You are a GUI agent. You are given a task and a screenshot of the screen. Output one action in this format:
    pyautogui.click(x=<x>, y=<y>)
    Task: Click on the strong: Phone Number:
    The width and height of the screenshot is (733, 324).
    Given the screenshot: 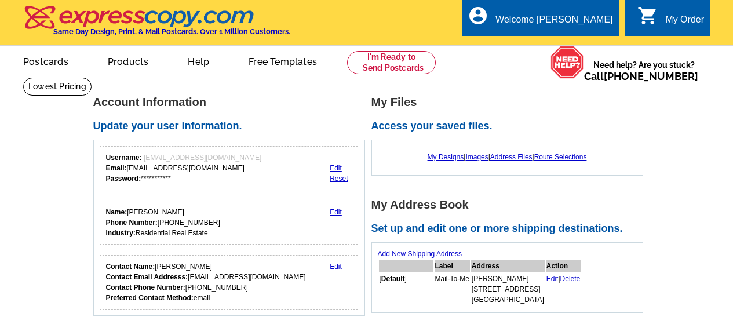 What is the action you would take?
    pyautogui.click(x=132, y=222)
    